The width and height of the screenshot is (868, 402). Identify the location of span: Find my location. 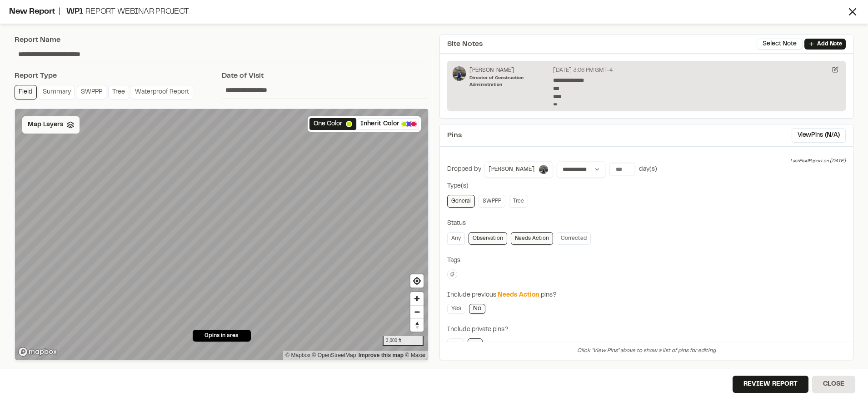
(416, 281).